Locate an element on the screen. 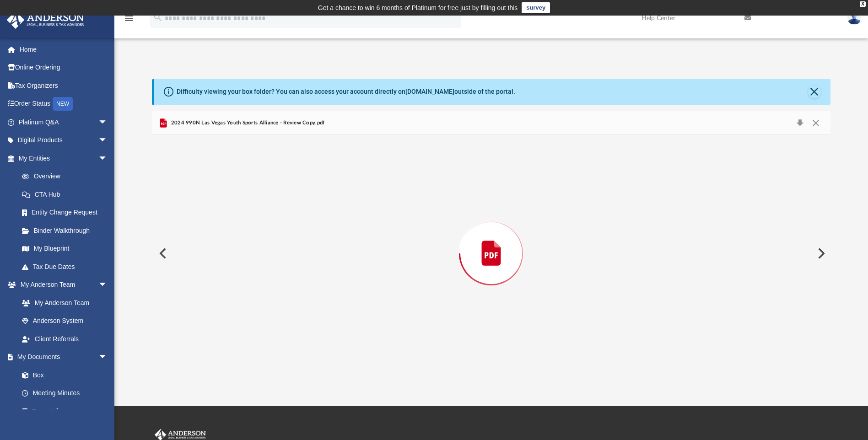 The height and width of the screenshot is (440, 868). a: Binder Walkthrough is located at coordinates (67, 231).